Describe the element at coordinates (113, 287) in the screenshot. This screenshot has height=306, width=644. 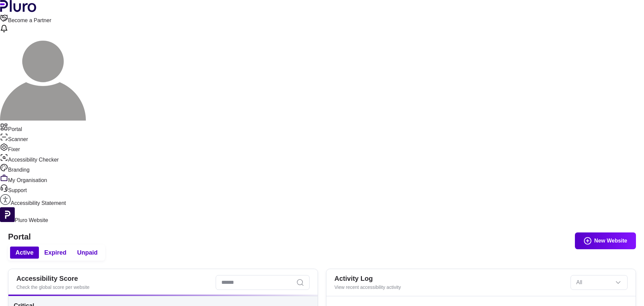
I see `div: Check the global score per website` at that location.